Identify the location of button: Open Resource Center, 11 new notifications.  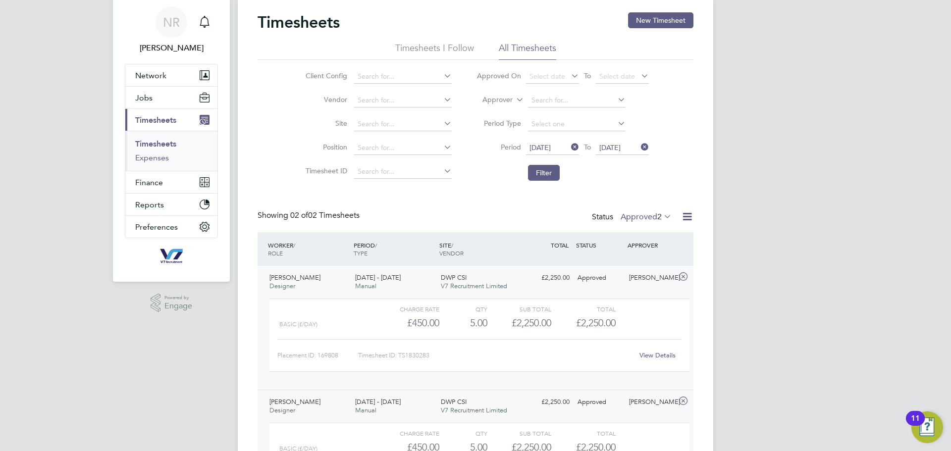
(928, 428).